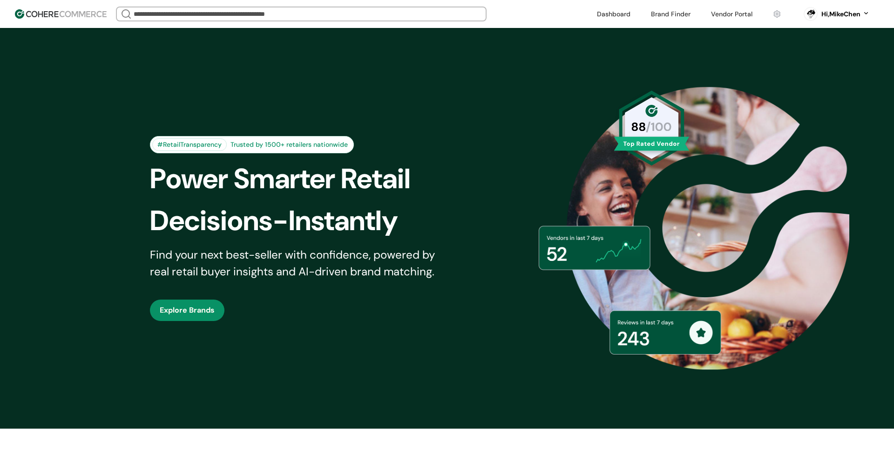  Describe the element at coordinates (306, 179) in the screenshot. I see `div: Power Smarter Retail` at that location.